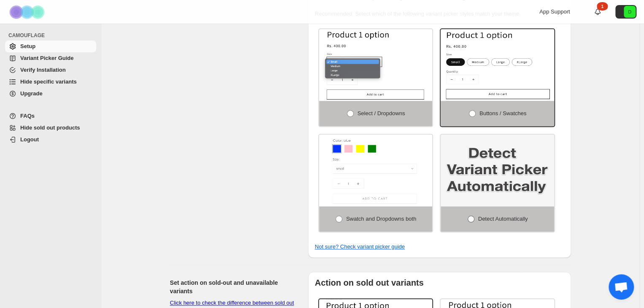  Describe the element at coordinates (376, 65) in the screenshot. I see `img: Select / Dropdowns` at that location.